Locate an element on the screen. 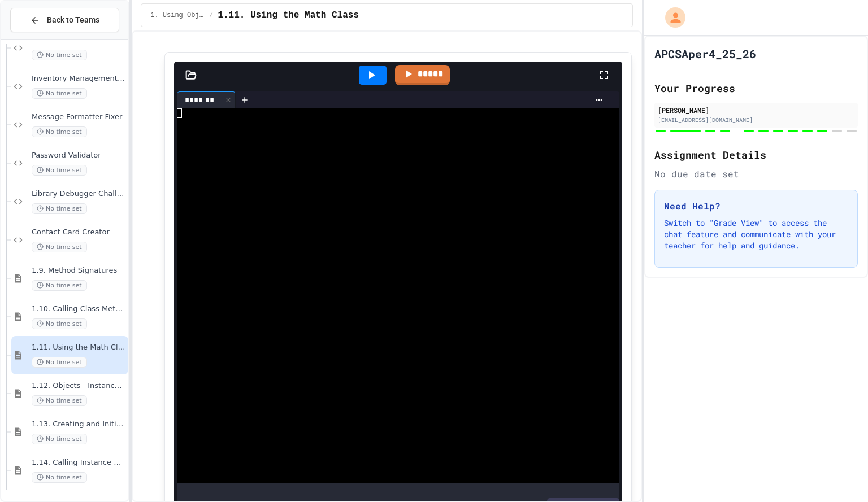 The width and height of the screenshot is (868, 502). span: 1. Using Objects and Methods is located at coordinates (177, 15).